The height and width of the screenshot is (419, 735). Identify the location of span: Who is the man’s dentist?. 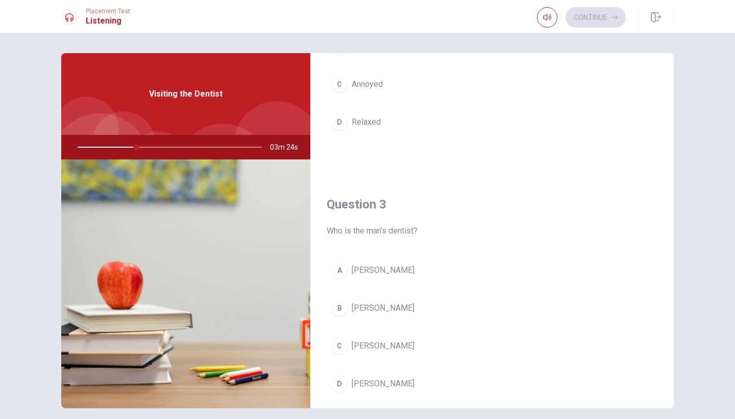
(492, 231).